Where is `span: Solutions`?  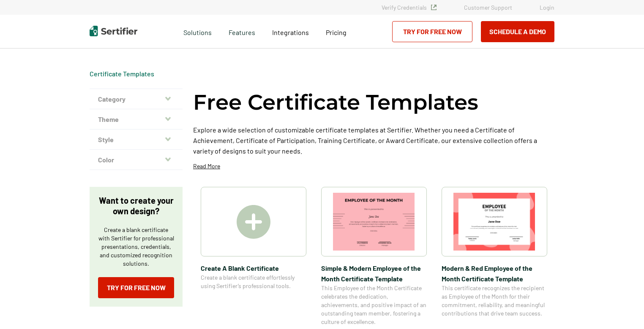
span: Solutions is located at coordinates (197, 32).